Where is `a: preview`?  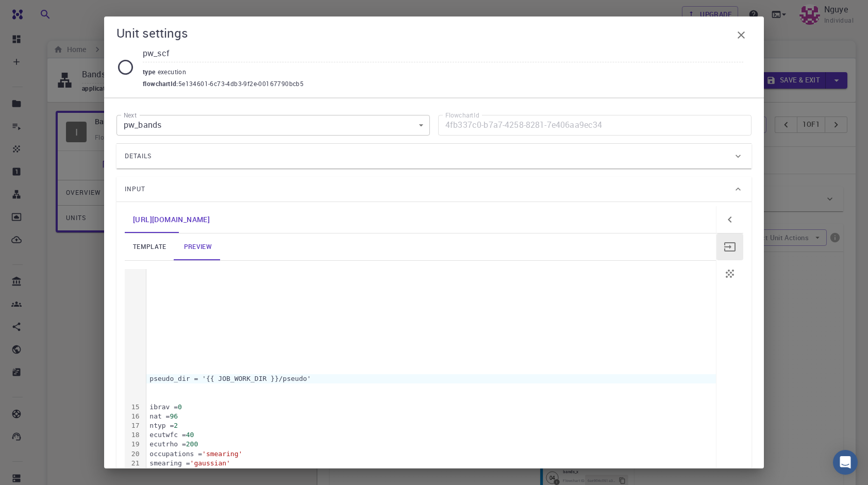 a: preview is located at coordinates (198, 247).